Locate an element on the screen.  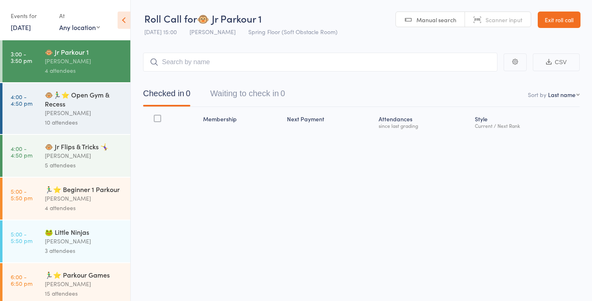
div: 🏃‍♂️⭐ Parkour Games is located at coordinates (84, 275).